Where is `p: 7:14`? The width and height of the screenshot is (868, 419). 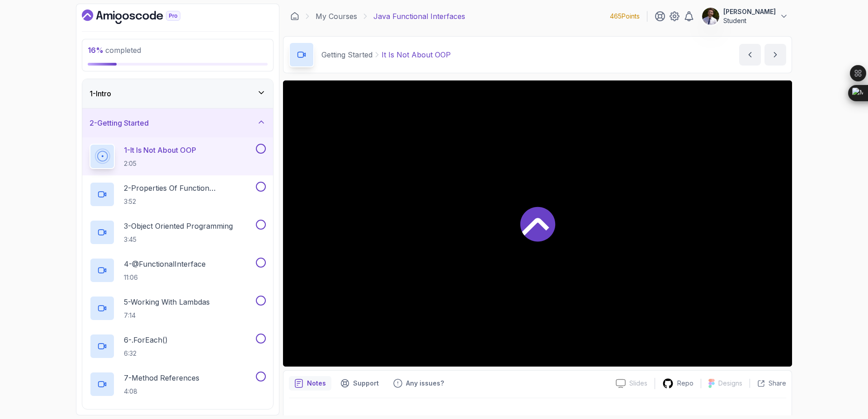
p: 7:14 is located at coordinates (167, 315).